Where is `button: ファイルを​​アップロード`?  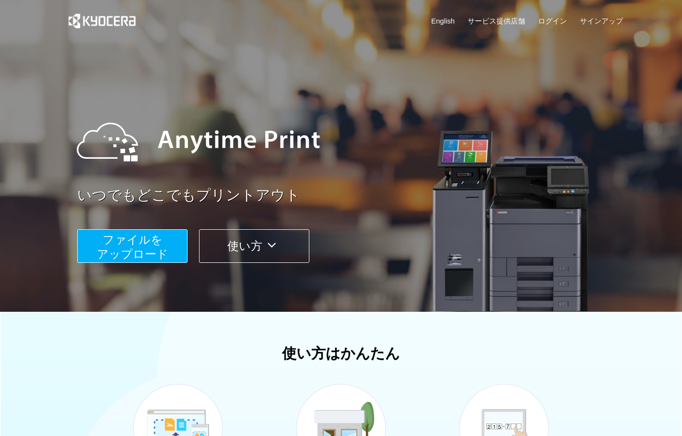
button: ファイルを​​アップロード is located at coordinates (132, 246).